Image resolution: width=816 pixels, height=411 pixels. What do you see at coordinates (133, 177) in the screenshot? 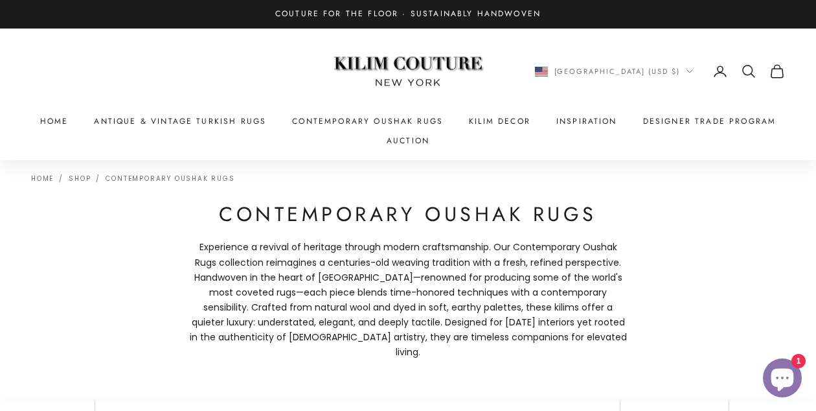
I see `nav: Breadcrumb` at bounding box center [133, 177].